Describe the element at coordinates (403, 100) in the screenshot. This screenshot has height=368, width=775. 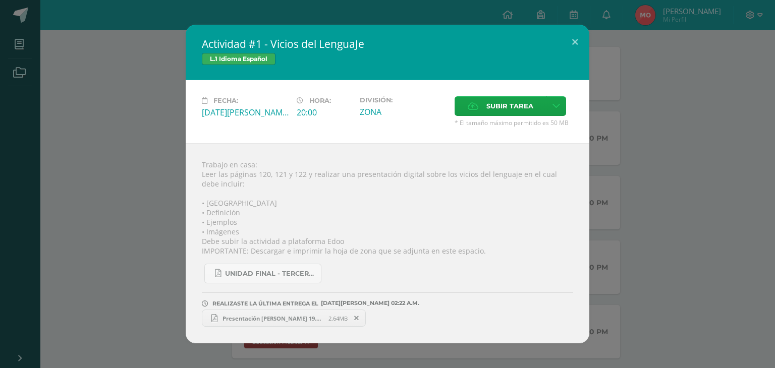
I see `label: División:` at that location.